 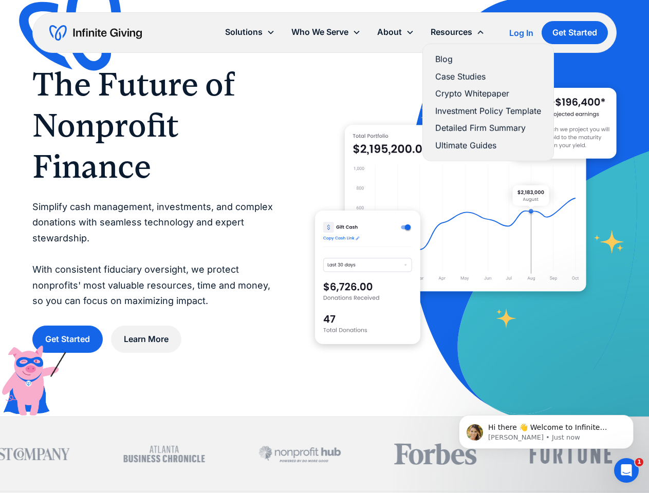 What do you see at coordinates (153, 254) in the screenshot?
I see `p: Simplify cash management, investments, and complex donations with seamless technology and expert ...` at bounding box center [153, 254].